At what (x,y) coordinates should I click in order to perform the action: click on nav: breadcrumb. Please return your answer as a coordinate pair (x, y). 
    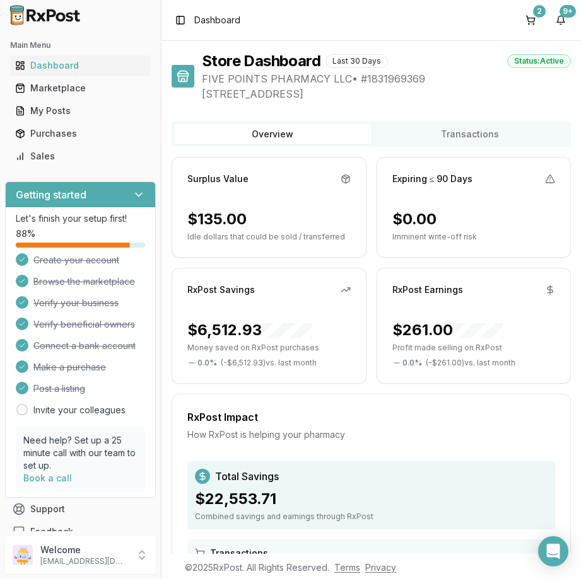
    Looking at the image, I should click on (217, 20).